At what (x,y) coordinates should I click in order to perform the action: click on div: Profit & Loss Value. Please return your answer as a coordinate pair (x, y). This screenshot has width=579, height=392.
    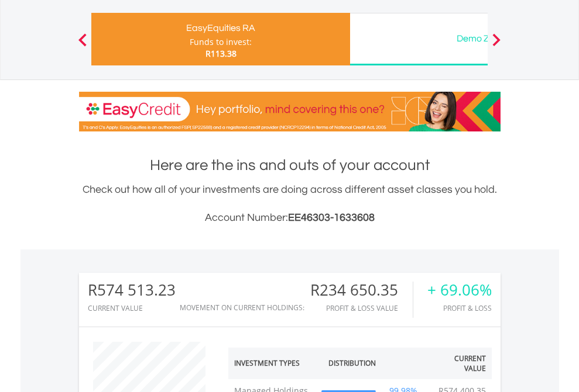
    Looking at the image, I should click on (361, 308).